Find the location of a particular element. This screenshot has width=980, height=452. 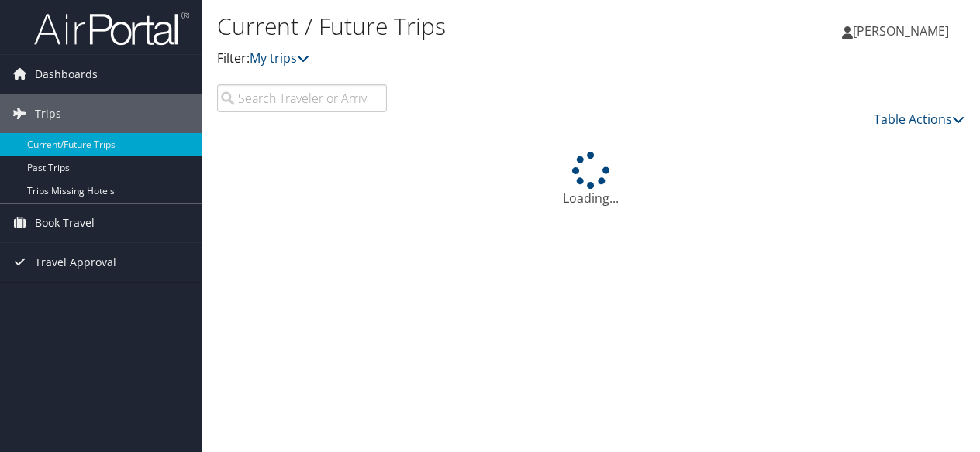

img: airportal-logo.png is located at coordinates (112, 28).